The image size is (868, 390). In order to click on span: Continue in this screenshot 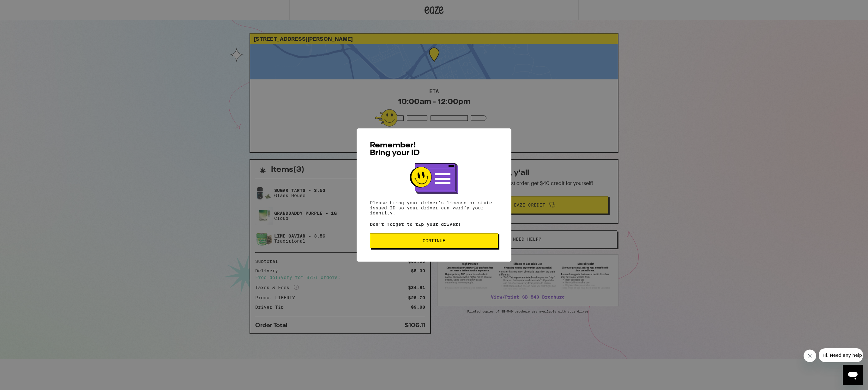, I will do `click(434, 241)`.